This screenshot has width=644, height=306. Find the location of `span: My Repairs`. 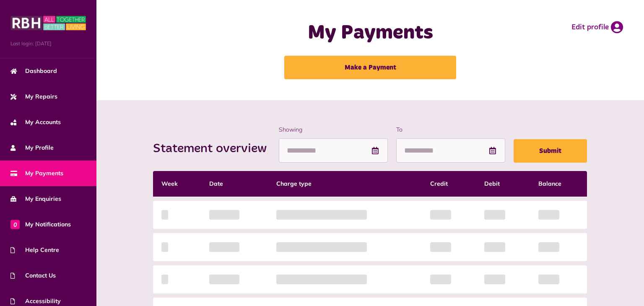

span: My Repairs is located at coordinates (34, 97).